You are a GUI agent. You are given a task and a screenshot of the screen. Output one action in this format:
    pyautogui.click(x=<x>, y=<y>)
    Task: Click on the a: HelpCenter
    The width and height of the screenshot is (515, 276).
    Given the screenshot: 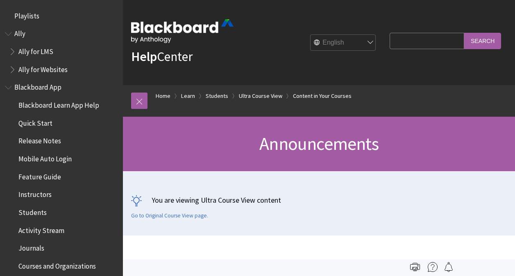 What is the action you would take?
    pyautogui.click(x=162, y=57)
    